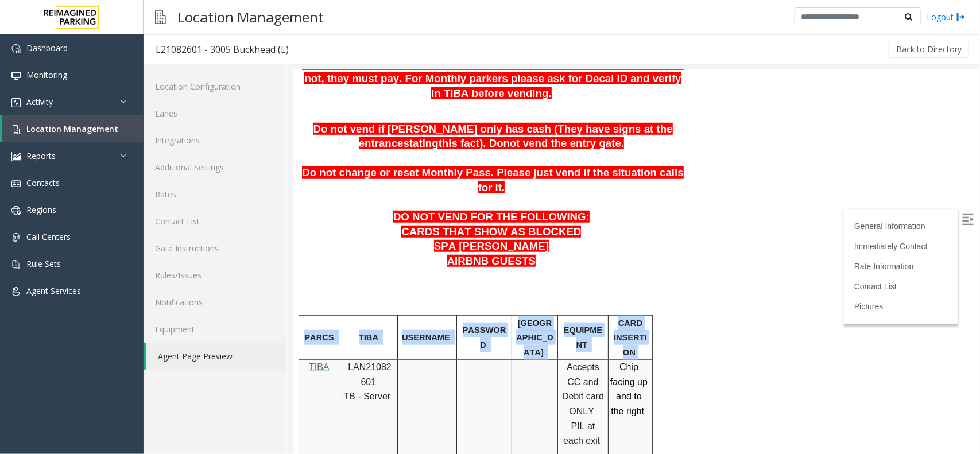 This screenshot has width=980, height=454. Describe the element at coordinates (675, 149) in the screenshot. I see `img: Open/Close Sidebar Menu` at that location.